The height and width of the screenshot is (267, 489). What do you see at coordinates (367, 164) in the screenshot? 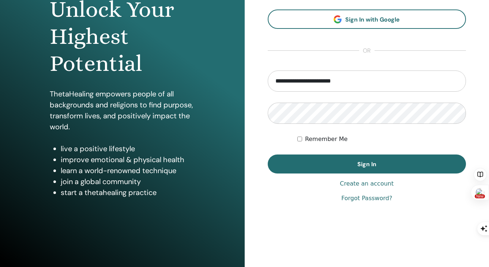
I see `span: Sign In` at bounding box center [367, 164].